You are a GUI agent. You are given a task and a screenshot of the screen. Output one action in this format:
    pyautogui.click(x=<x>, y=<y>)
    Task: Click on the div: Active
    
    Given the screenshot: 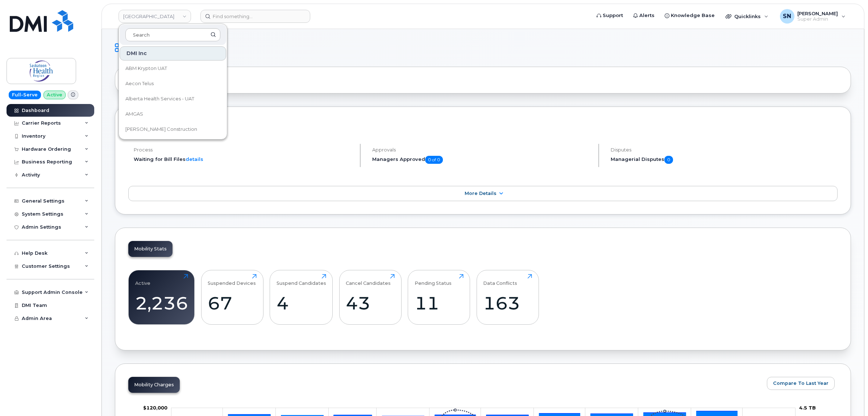 What is the action you would take?
    pyautogui.click(x=143, y=280)
    